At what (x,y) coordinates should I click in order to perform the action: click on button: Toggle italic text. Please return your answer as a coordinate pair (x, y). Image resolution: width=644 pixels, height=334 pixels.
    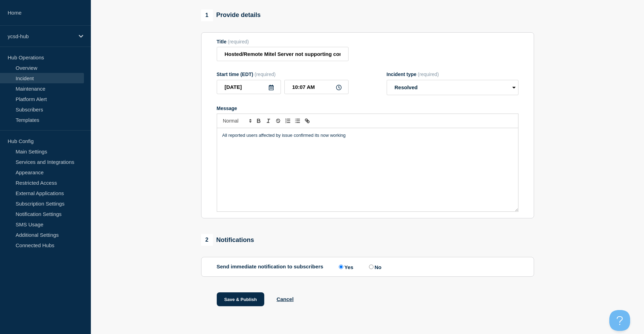
    Looking at the image, I should click on (269, 121).